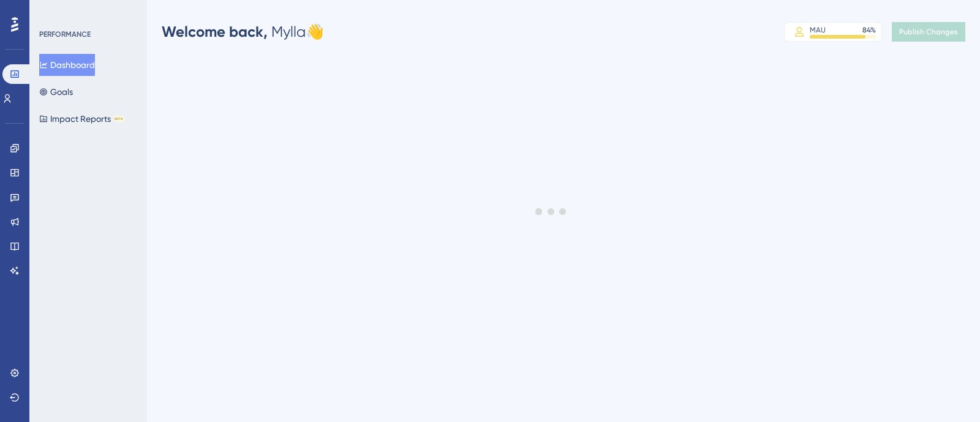 The image size is (980, 422). Describe the element at coordinates (817, 30) in the screenshot. I see `div: MAU` at that location.